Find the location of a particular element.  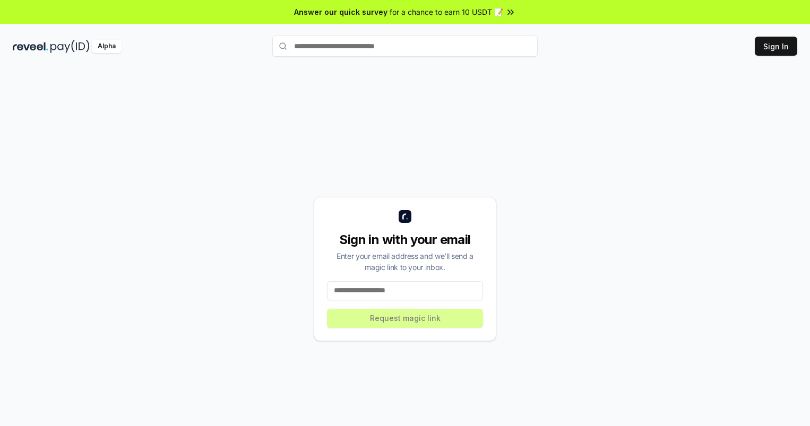

div: Enter your email address and we’ll send a magic link to your inbox. is located at coordinates (405, 262).